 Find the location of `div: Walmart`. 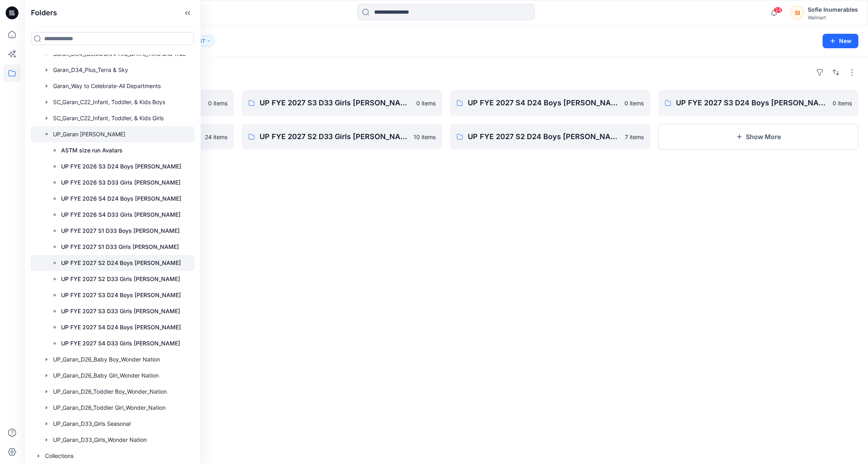

div: Walmart is located at coordinates (833, 17).